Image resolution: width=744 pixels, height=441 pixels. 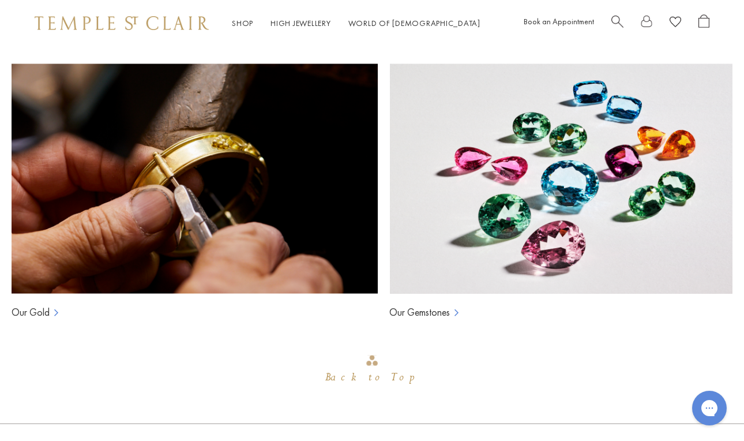 I want to click on button: Gorgias live chat, so click(x=23, y=21).